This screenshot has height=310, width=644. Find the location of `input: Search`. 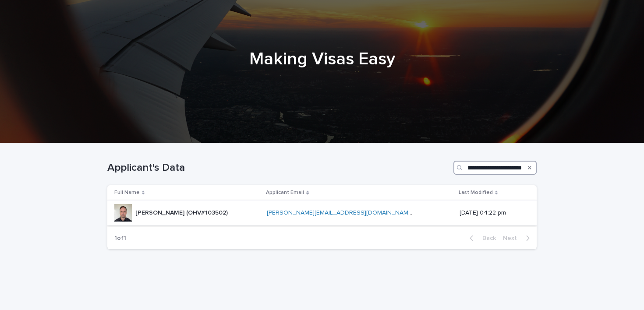

input: Search is located at coordinates (495, 167).